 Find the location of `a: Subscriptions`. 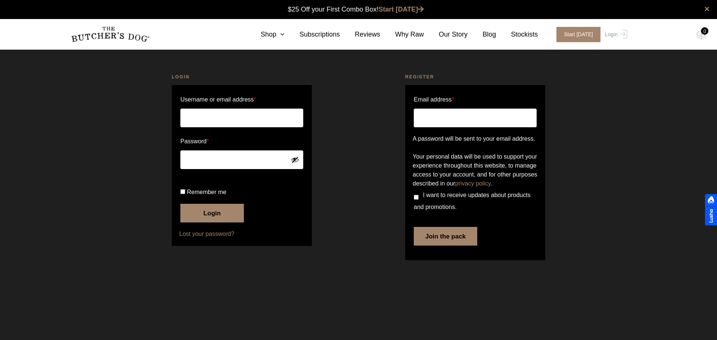

a: Subscriptions is located at coordinates (312, 34).